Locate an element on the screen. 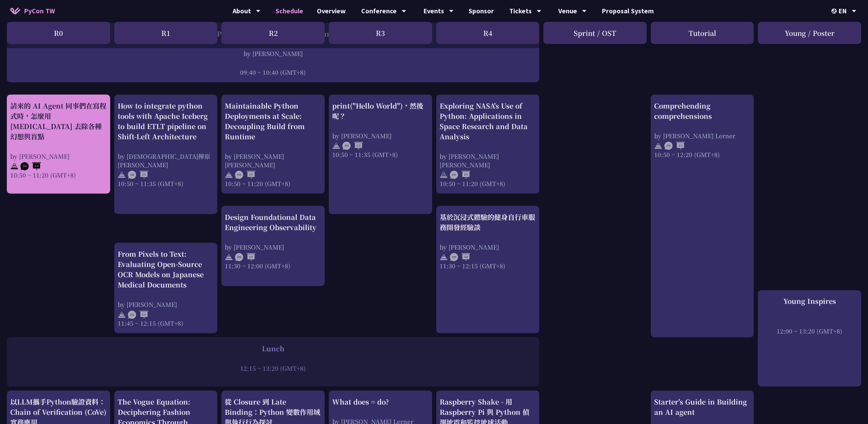 The image size is (868, 424). div: Comprehending comprehensions is located at coordinates (702, 111).